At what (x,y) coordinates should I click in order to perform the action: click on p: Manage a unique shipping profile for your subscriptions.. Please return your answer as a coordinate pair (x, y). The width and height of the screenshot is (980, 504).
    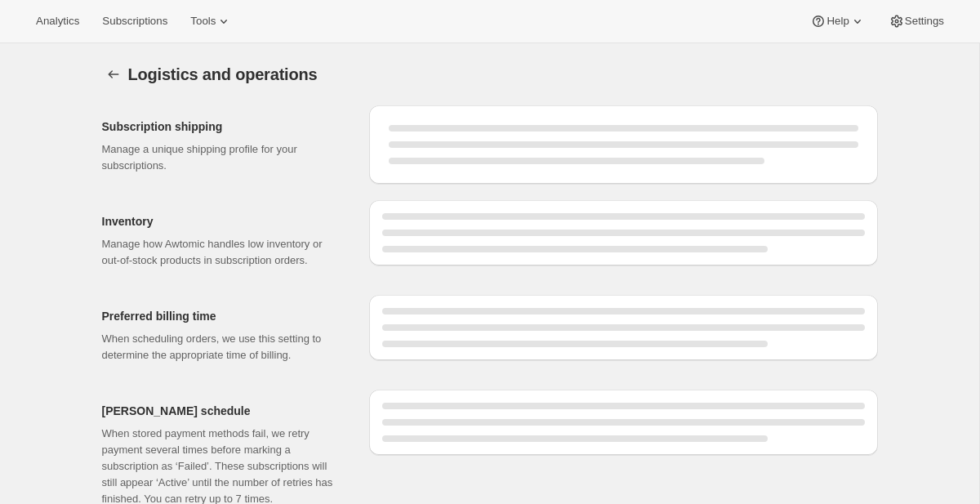
    Looking at the image, I should click on (222, 158).